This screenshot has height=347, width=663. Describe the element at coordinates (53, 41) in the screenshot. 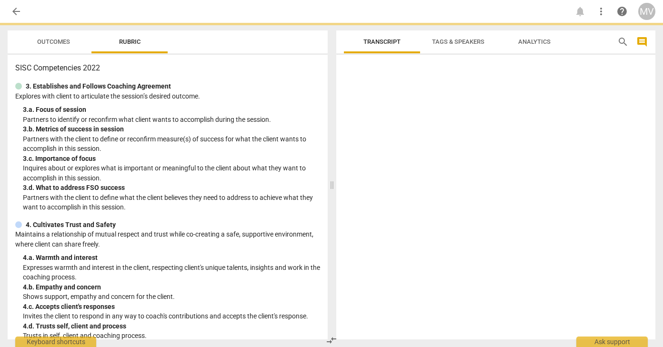

I see `span: Outcomes` at that location.